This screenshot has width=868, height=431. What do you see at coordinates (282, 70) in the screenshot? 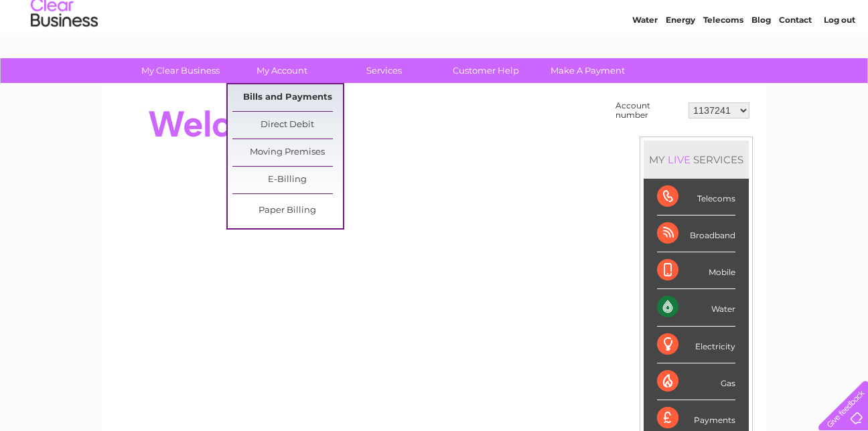
I see `a: My Account` at bounding box center [282, 70].